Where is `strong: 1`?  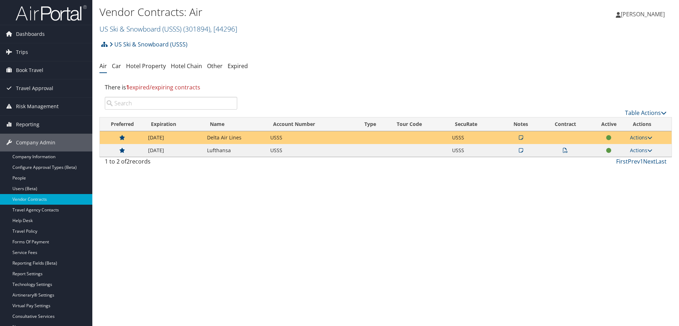 strong: 1 is located at coordinates (127, 87).